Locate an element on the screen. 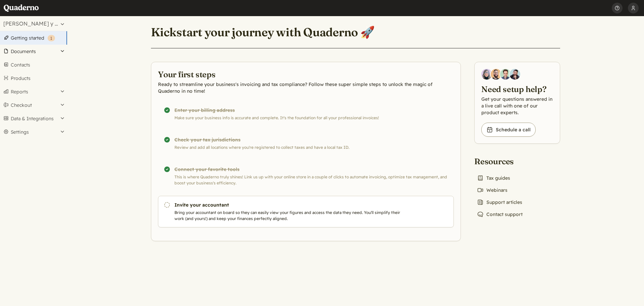  p: Get your questions answered in a live call with one of our product experts. is located at coordinates (517, 106).